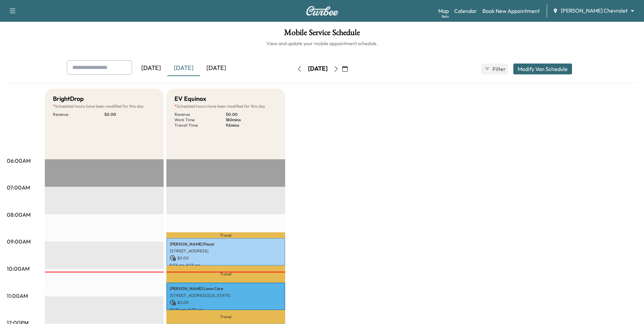  I want to click on p: 07:00AM, so click(18, 188).